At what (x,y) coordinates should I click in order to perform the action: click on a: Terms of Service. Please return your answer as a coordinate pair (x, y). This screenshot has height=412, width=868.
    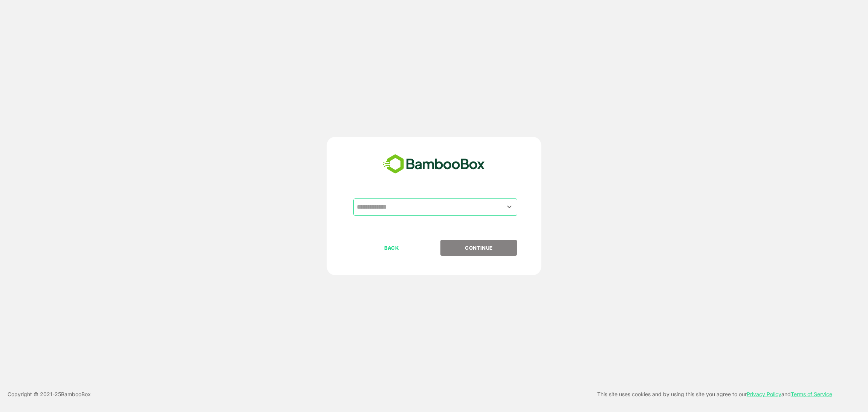
    Looking at the image, I should click on (812, 394).